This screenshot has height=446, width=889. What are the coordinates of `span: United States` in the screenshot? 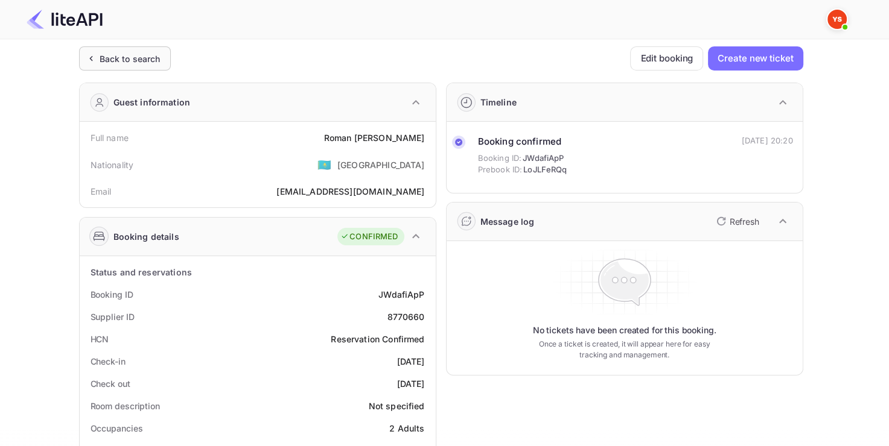 It's located at (324, 165).